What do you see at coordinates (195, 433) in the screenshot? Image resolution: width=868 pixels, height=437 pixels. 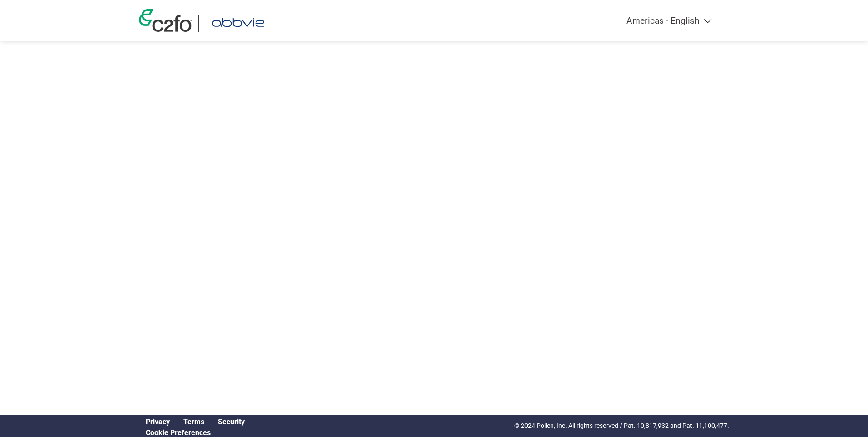 I see `div: Open Cookie Preferences Modal` at bounding box center [195, 433].